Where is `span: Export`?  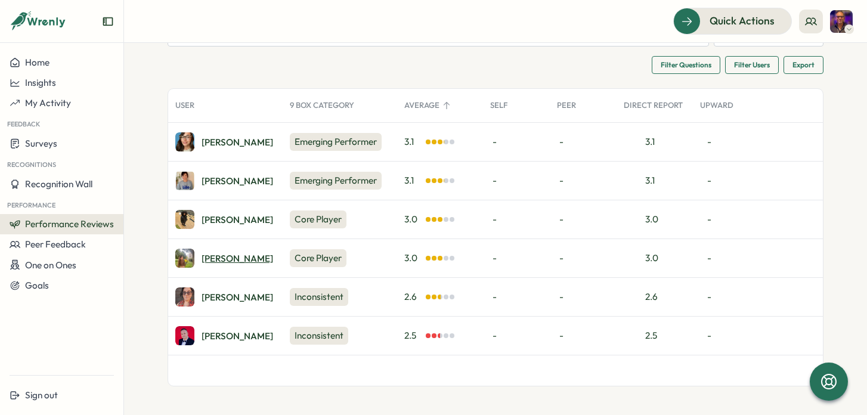 span: Export is located at coordinates (803, 65).